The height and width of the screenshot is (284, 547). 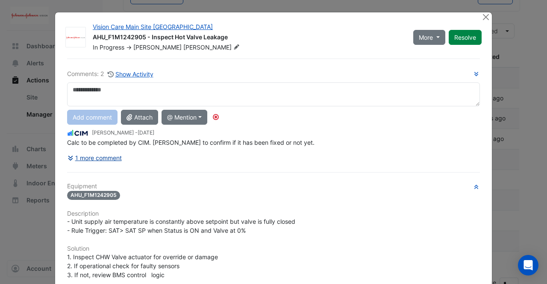 I want to click on h6: Equipment, so click(x=273, y=186).